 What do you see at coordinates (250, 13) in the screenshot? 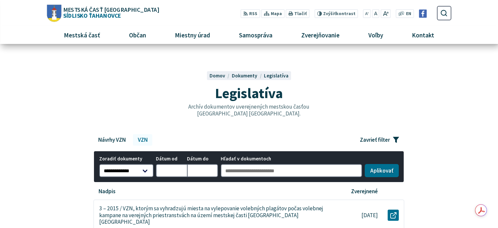
I see `a: RSS` at bounding box center [250, 13].